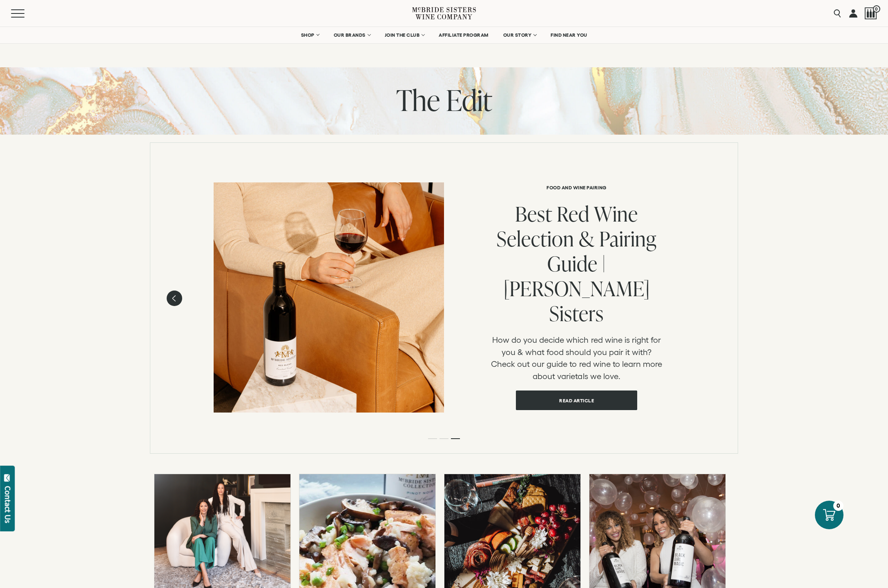 This screenshot has height=588, width=888. What do you see at coordinates (7, 505) in the screenshot?
I see `div: Contact Us` at bounding box center [7, 505].